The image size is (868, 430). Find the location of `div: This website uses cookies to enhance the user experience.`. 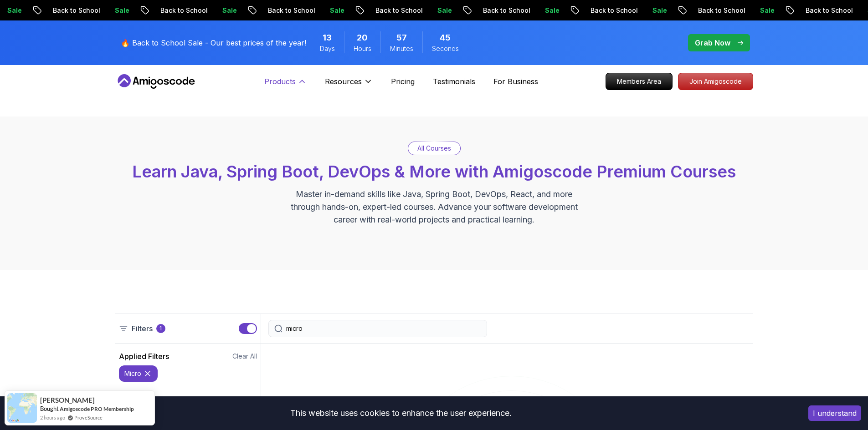

div: This website uses cookies to enhance the user experience. is located at coordinates (400, 413).